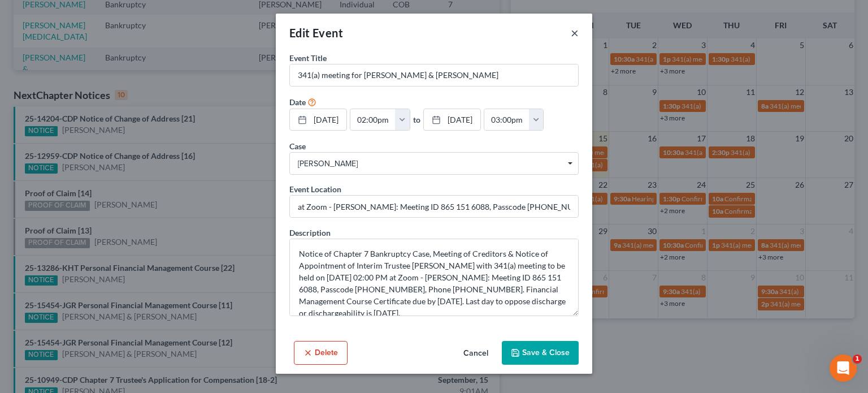 This screenshot has width=868, height=393. What do you see at coordinates (308, 57) in the screenshot?
I see `span: Event Title` at bounding box center [308, 57].